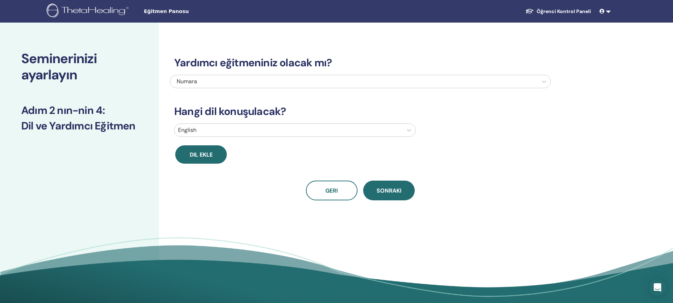  What do you see at coordinates (332, 191) in the screenshot?
I see `button: Geri` at bounding box center [332, 191].